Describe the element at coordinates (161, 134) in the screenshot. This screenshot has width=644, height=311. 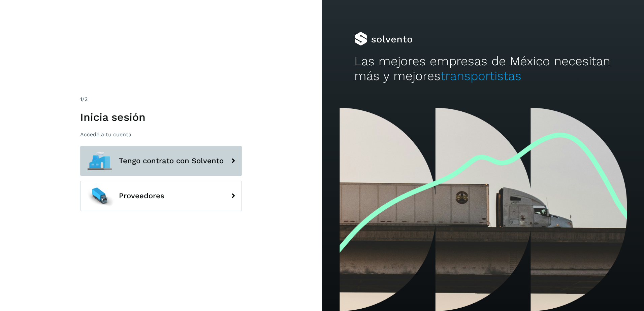
I see `p: Accede a tu cuenta` at that location.